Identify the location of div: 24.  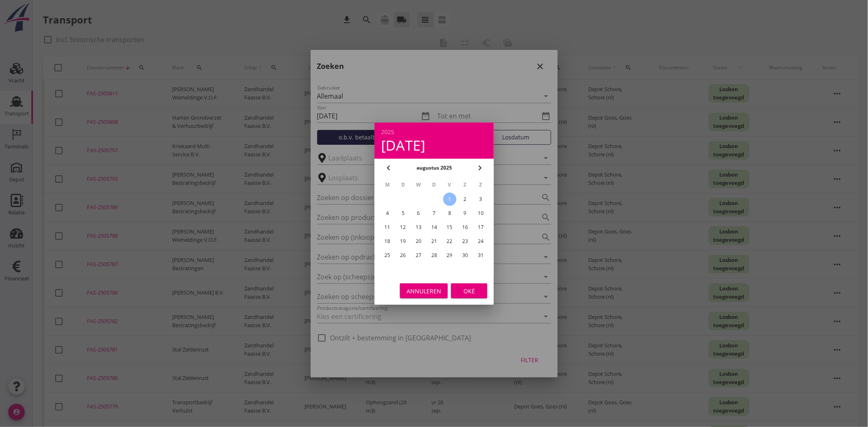
(481, 241).